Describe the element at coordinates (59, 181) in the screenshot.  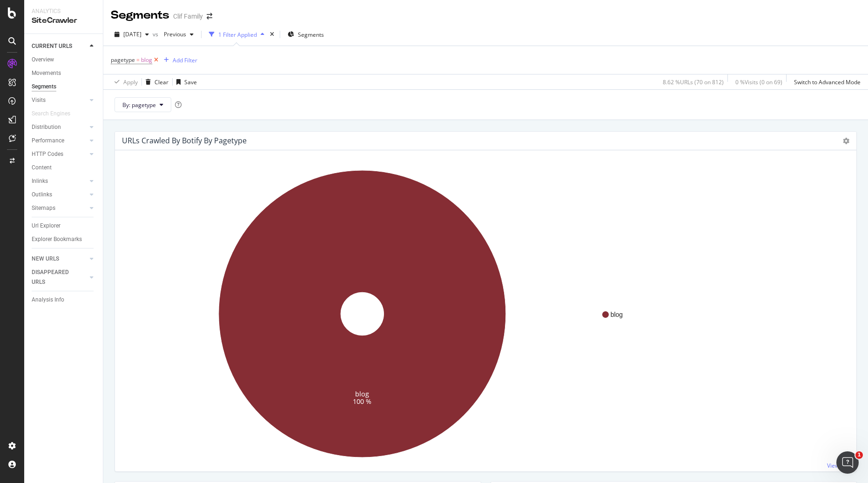
I see `a: Inlinks` at that location.